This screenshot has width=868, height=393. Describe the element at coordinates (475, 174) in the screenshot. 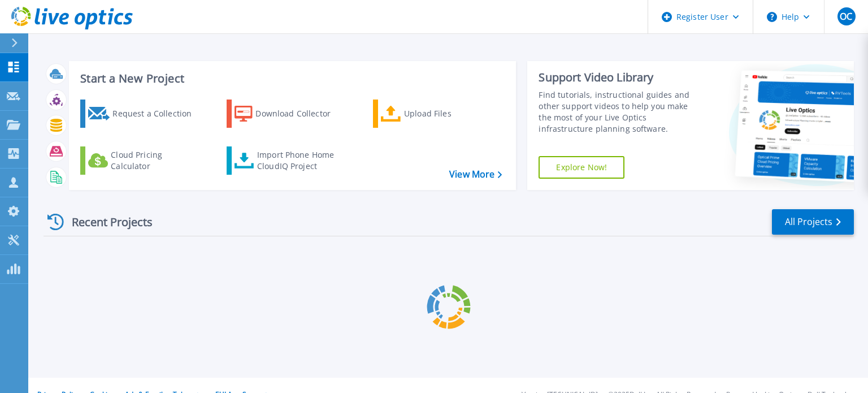

I see `a: View More` at that location.